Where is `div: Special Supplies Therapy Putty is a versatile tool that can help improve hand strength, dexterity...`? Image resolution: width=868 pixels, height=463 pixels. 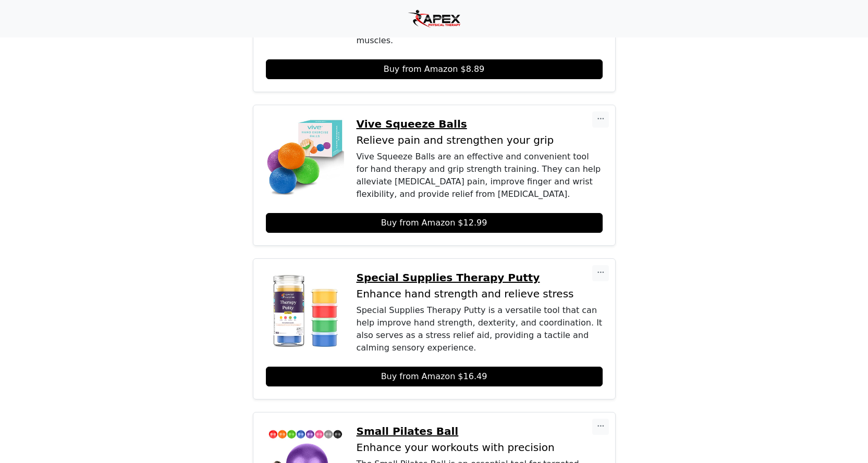
div: Special Supplies Therapy Putty is a versatile tool that can help improve hand strength, dexterity... is located at coordinates (480, 329).